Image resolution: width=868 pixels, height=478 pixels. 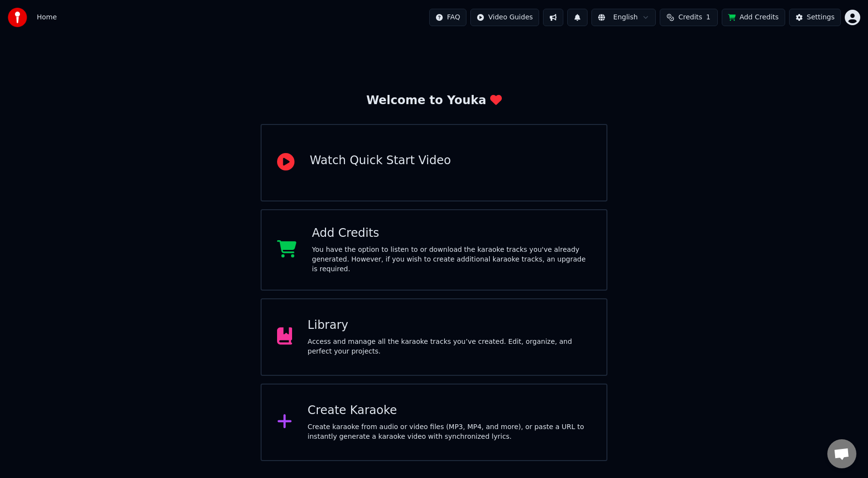 What do you see at coordinates (18, 18) in the screenshot?
I see `img: youka` at bounding box center [18, 18].